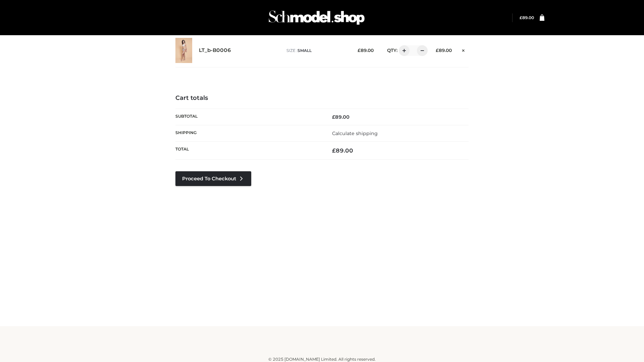 Image resolution: width=644 pixels, height=362 pixels. I want to click on a: Remove this item, so click(464, 50).